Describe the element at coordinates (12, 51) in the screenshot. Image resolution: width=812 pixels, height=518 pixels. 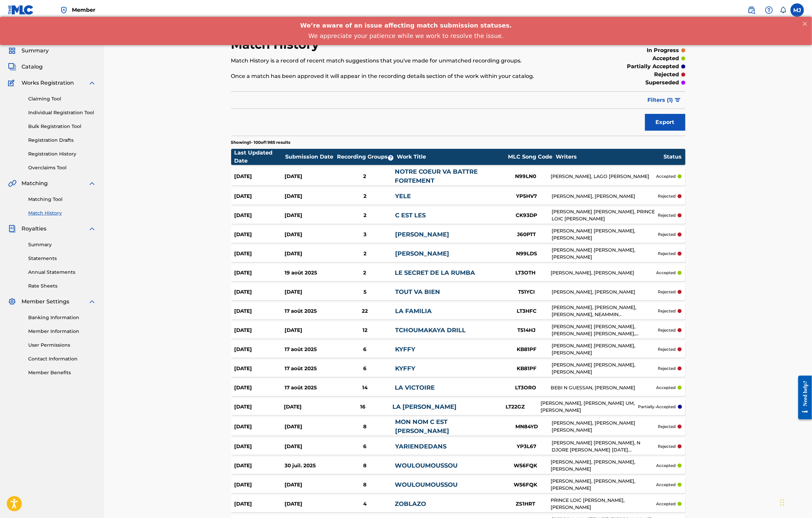
I see `img: Summary` at that location.